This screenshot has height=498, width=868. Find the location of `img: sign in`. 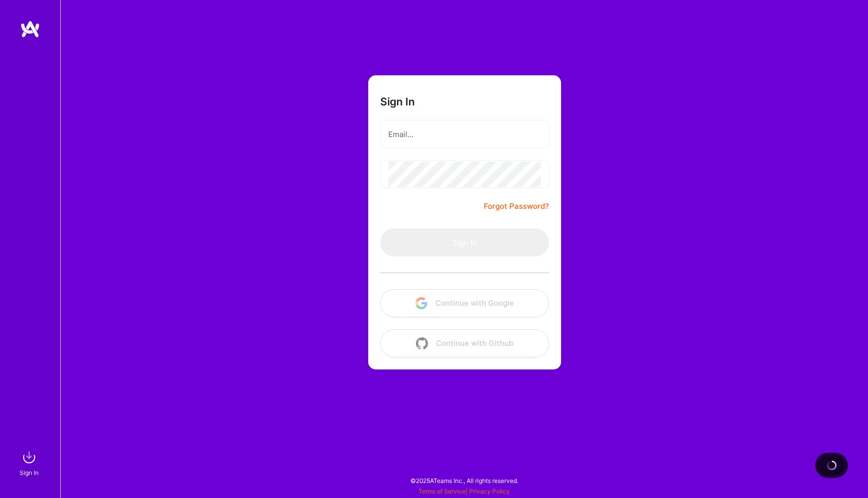

img: sign in is located at coordinates (29, 458).